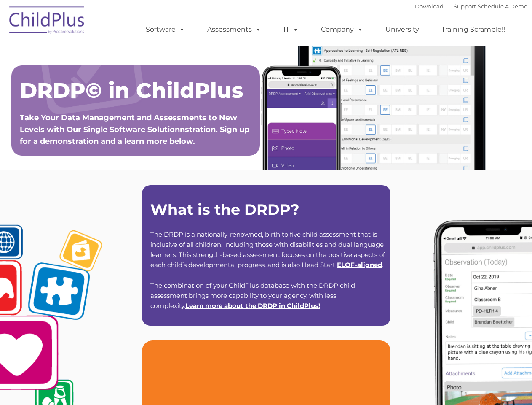 The height and width of the screenshot is (405, 532). Describe the element at coordinates (268, 249) in the screenshot. I see `span: The DRDP is a nationally-renowned, birth to five child assessment that is inclusive of all childr...` at that location.